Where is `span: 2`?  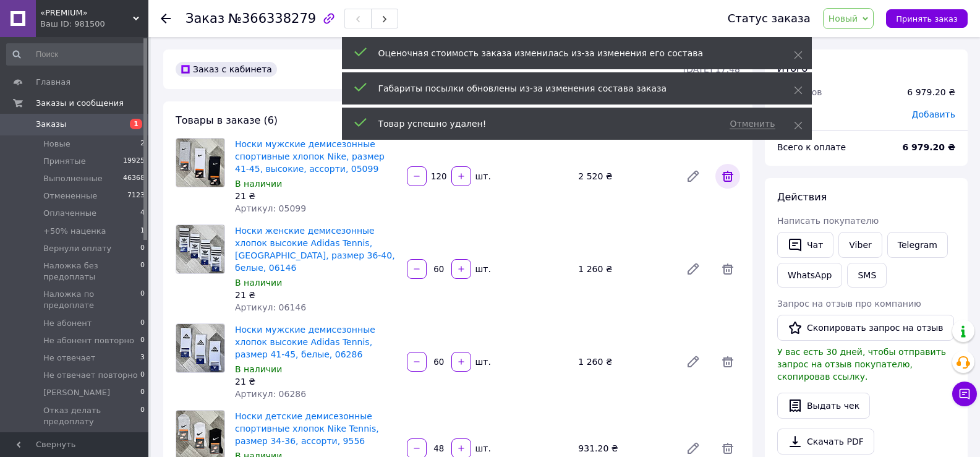
span: 2 is located at coordinates (142, 144).